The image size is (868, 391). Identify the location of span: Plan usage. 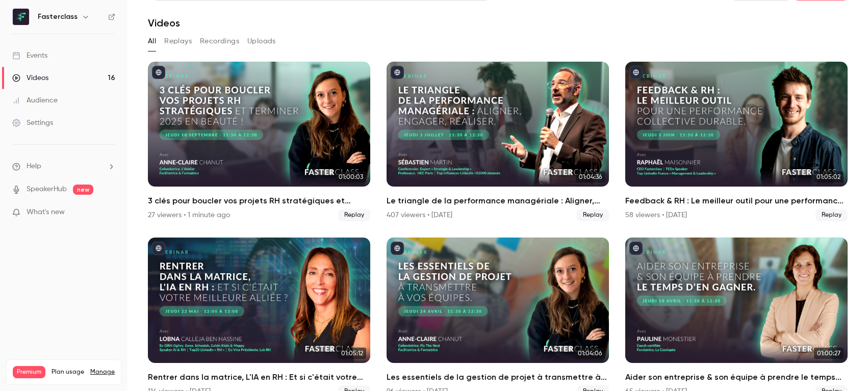
(68, 372).